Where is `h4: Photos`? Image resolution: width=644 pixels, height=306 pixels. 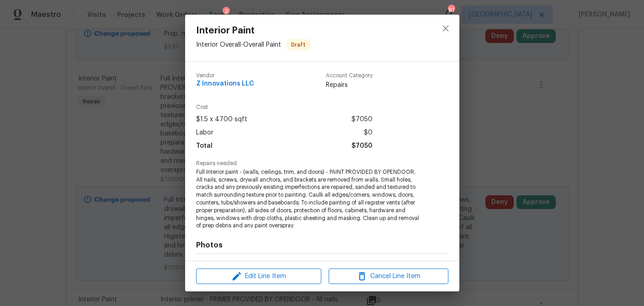
h4: Photos is located at coordinates (322, 245).